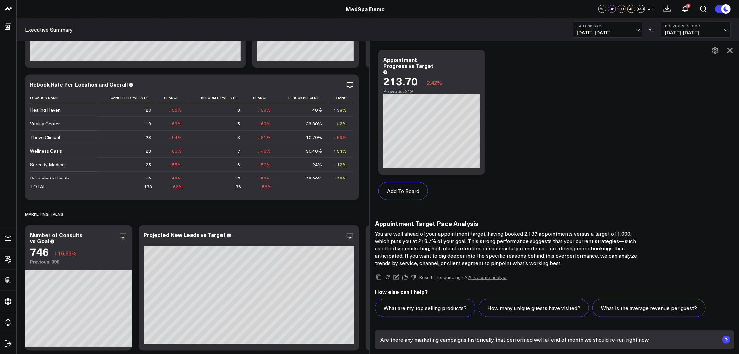 Image resolution: width=739 pixels, height=354 pixels. Describe the element at coordinates (342, 124) in the screenshot. I see `div: ↑ 2%` at that location.